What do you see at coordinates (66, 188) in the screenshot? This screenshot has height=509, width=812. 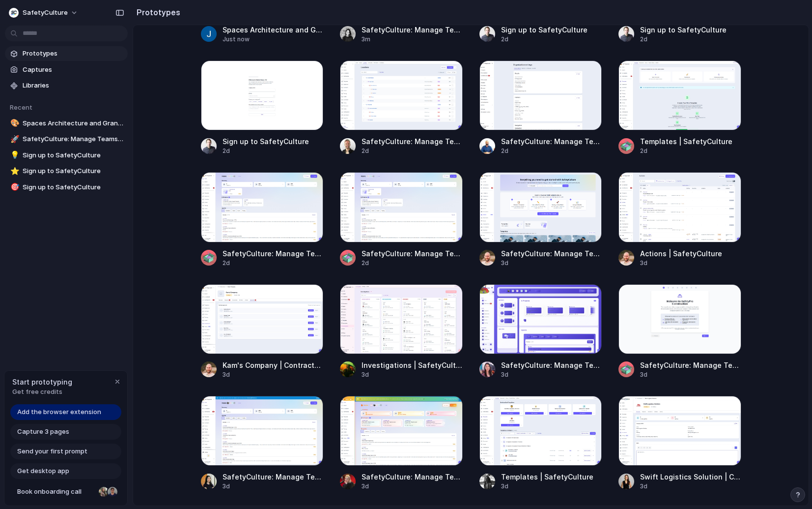 I see `a: 🎯Sign up to SafetyCulture` at bounding box center [66, 188].